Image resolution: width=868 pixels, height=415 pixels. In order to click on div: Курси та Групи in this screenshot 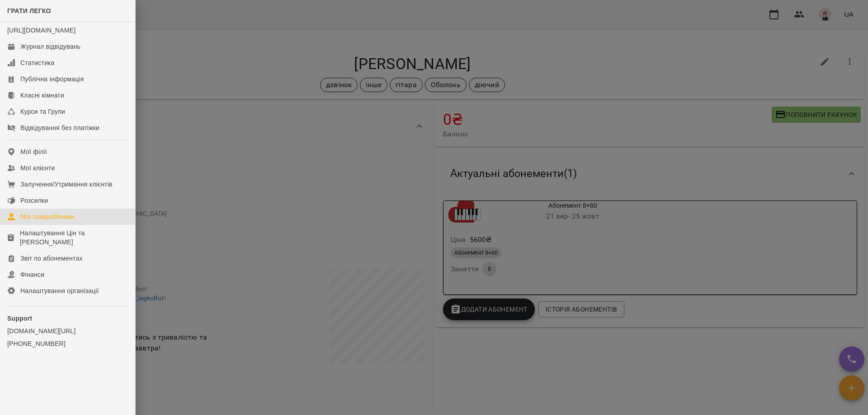, I will do `click(42, 111)`.